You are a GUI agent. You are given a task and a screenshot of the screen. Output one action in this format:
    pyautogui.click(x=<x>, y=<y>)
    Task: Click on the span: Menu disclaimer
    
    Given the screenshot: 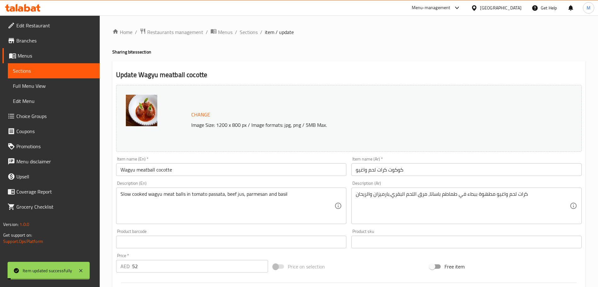 What is the action you would take?
    pyautogui.click(x=55, y=161)
    